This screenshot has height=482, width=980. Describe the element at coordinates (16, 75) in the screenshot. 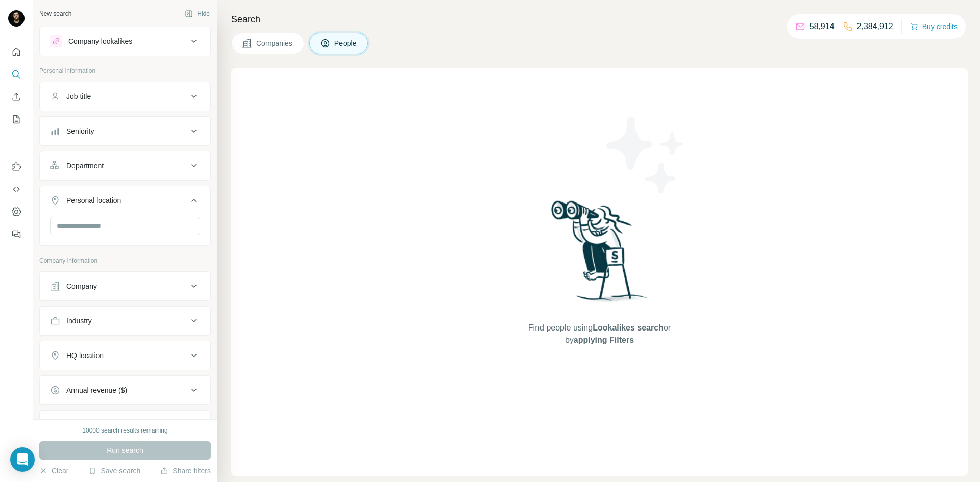

I see `button: Search` at that location.